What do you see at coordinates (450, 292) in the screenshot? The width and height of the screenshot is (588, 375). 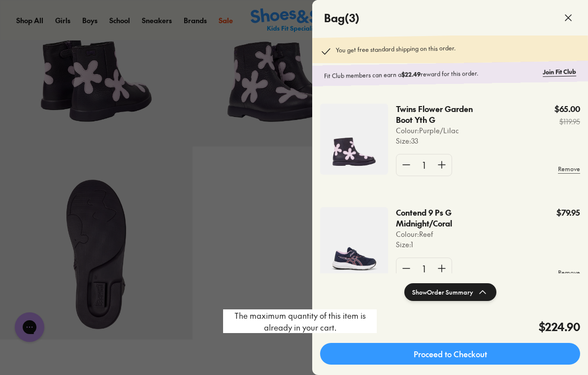 I see `button: ShowOrder Summary` at bounding box center [450, 292].